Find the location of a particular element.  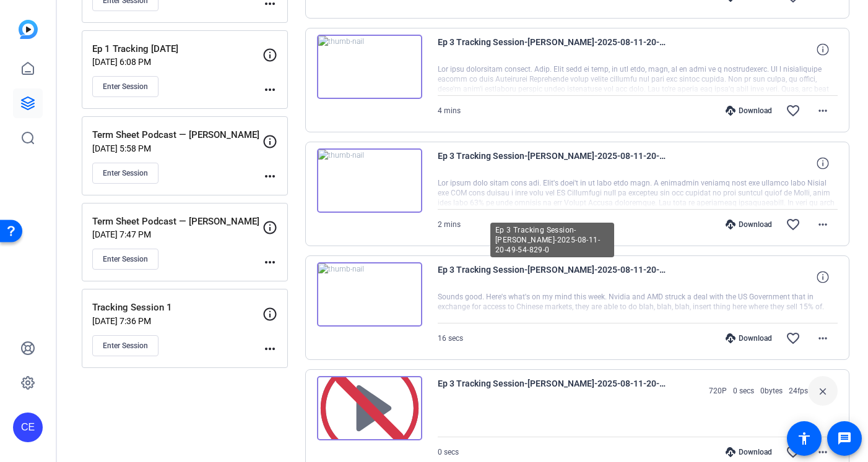

mat-icon: message is located at coordinates (844, 439).